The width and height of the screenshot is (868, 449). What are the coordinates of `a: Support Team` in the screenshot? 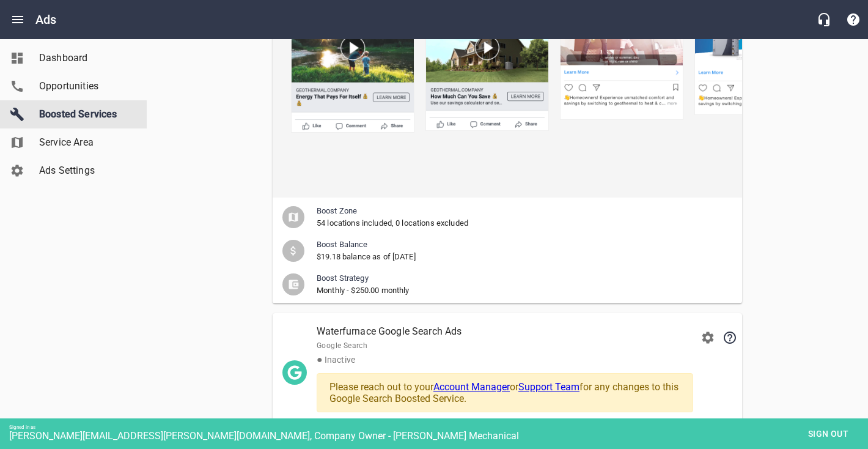 It's located at (549, 387).